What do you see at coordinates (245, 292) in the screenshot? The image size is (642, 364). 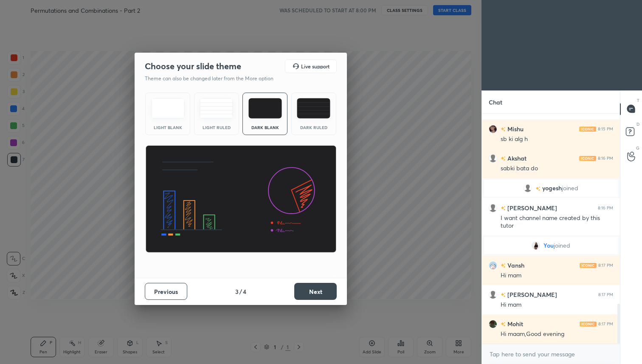 I see `h4: 4` at bounding box center [245, 292].